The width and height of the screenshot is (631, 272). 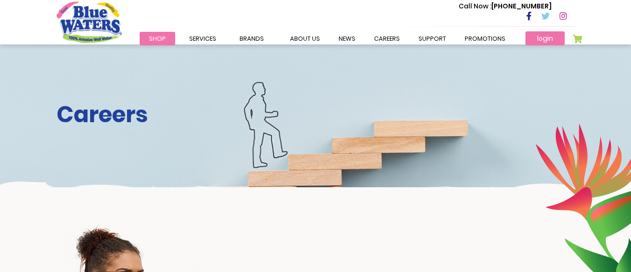 What do you see at coordinates (203, 38) in the screenshot?
I see `span: Services` at bounding box center [203, 38].